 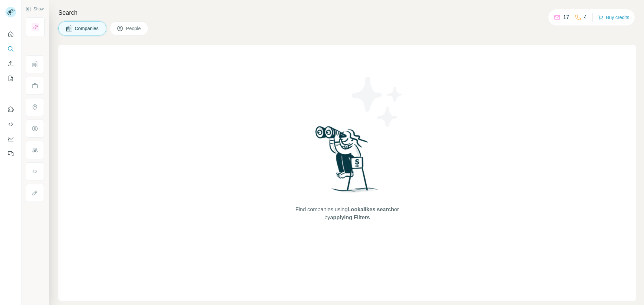 What do you see at coordinates (347, 214) in the screenshot?
I see `span: Find companies using or by` at bounding box center [347, 214].